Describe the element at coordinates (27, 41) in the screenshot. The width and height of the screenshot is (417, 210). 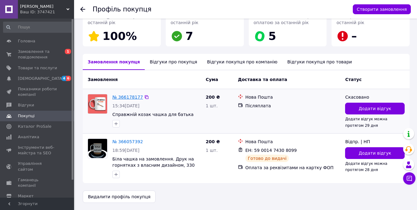
I see `span: Головна` at that location.